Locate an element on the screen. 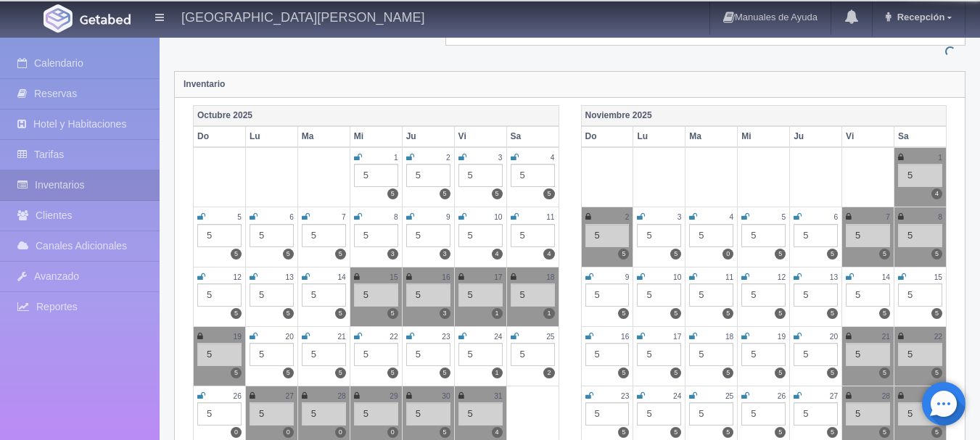  small: 13 is located at coordinates (290, 277).